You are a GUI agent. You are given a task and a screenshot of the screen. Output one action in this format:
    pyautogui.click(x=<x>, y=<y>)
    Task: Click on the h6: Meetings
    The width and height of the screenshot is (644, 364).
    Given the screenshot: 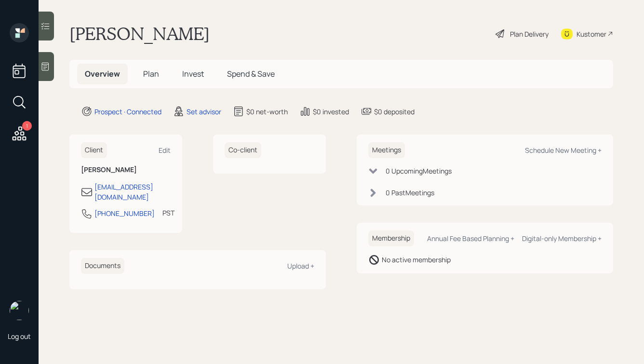 What is the action you would take?
    pyautogui.click(x=387, y=150)
    